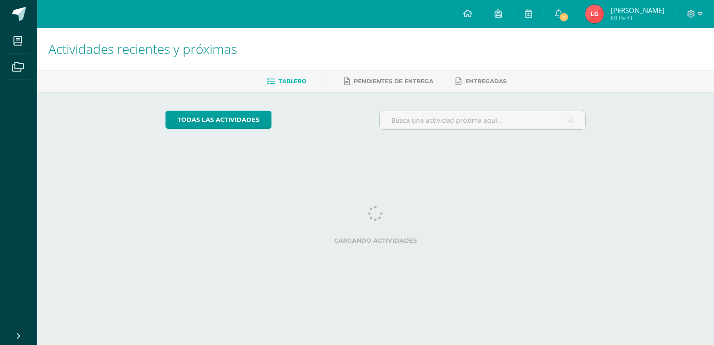 This screenshot has height=345, width=714. Describe the element at coordinates (481, 81) in the screenshot. I see `a: Entregadas` at that location.